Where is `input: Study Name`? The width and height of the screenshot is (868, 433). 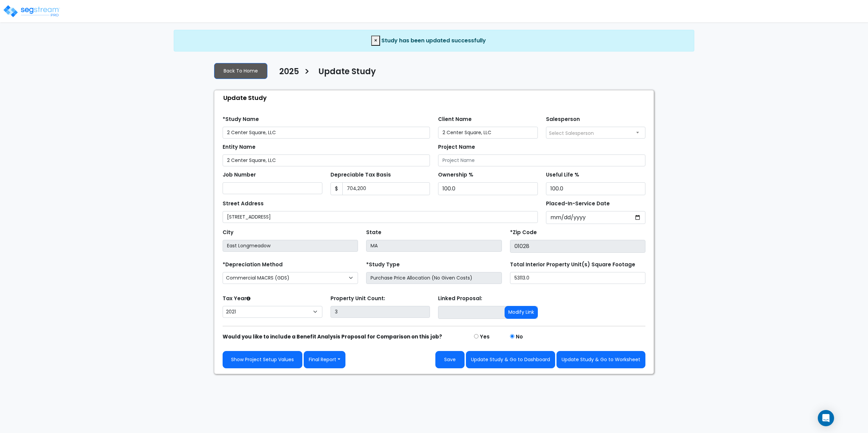 input: Study Name is located at coordinates (326, 132).